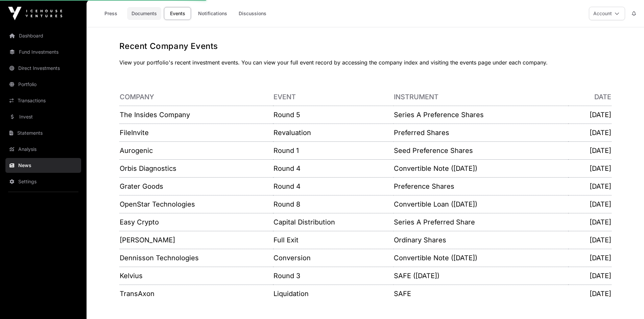  What do you see at coordinates (134, 133) in the screenshot?
I see `a: FileInvite` at bounding box center [134, 133].